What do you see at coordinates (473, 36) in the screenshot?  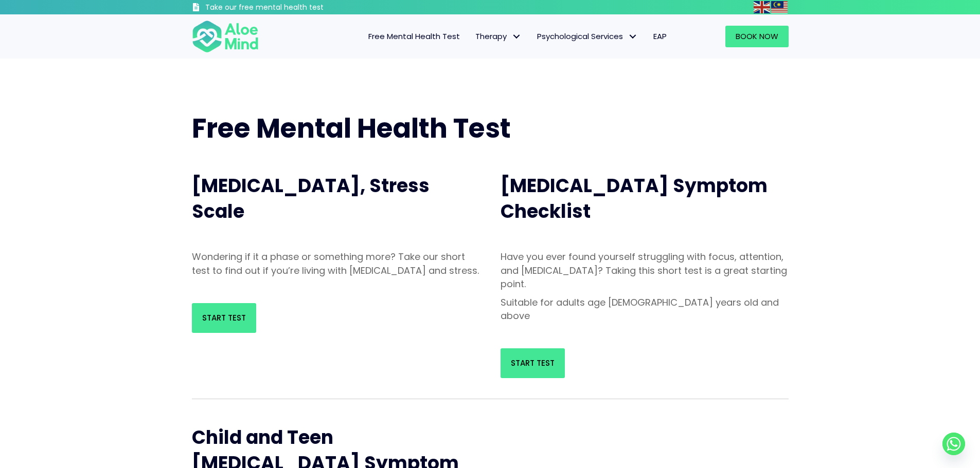 I see `nav: Menu` at bounding box center [473, 36].